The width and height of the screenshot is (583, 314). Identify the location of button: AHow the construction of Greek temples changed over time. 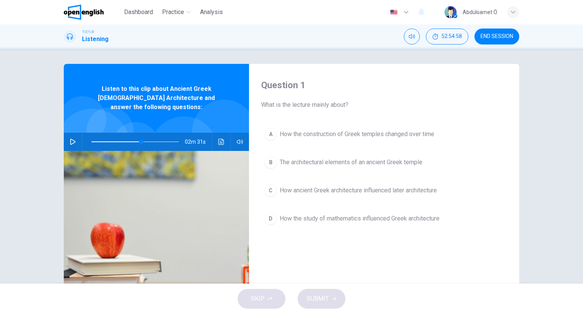
(384, 134).